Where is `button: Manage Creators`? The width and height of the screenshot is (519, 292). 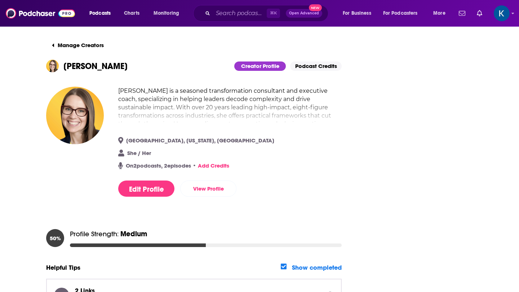 button: Manage Creators is located at coordinates (78, 45).